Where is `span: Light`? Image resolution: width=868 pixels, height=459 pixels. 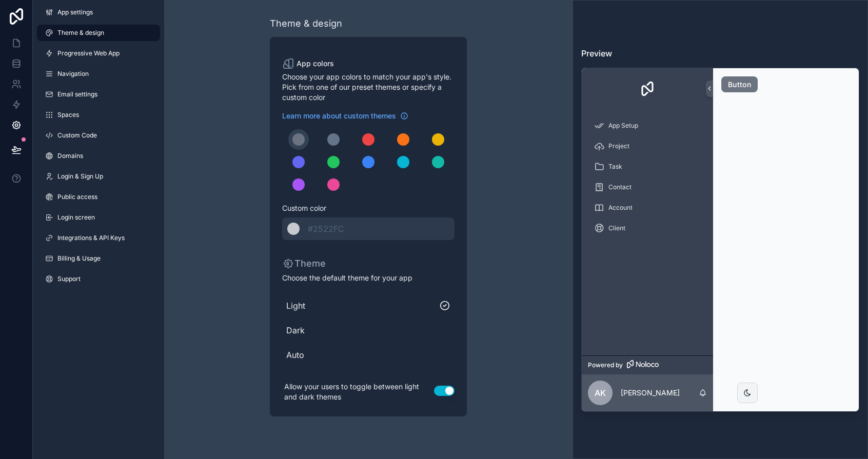
span: Light is located at coordinates (363, 306).